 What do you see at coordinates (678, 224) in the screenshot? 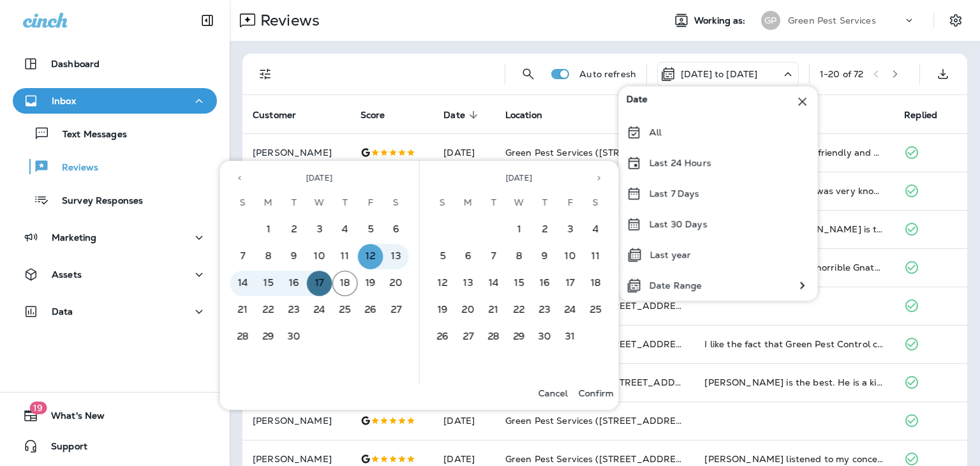
I see `p: Last 30 Days` at bounding box center [678, 224].